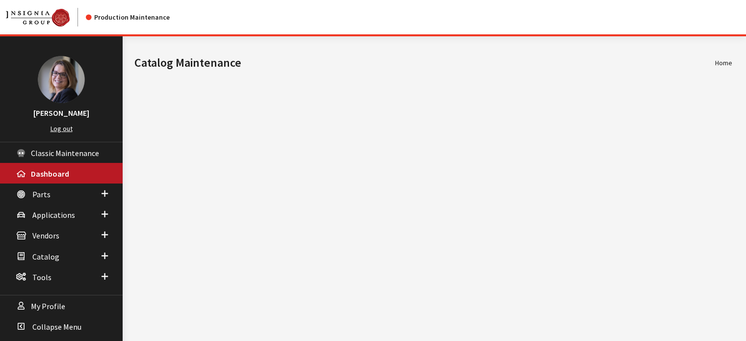  Describe the element at coordinates (48, 306) in the screenshot. I see `span: My Profile` at that location.